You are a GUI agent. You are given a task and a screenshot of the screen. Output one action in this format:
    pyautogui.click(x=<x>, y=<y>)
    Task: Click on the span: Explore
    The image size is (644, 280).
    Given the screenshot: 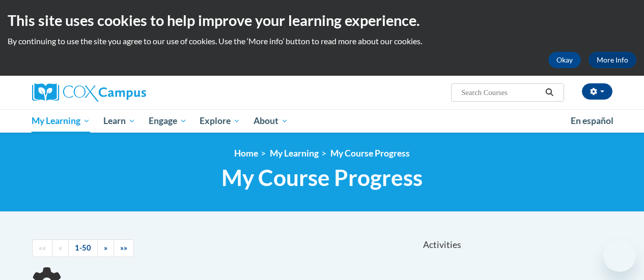 What is the action you would take?
    pyautogui.click(x=220, y=121)
    